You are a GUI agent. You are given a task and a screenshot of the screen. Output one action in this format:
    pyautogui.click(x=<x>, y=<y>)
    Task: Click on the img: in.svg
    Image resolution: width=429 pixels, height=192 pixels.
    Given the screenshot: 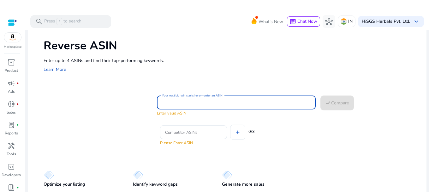 What is the action you would take?
    pyautogui.click(x=344, y=21)
    